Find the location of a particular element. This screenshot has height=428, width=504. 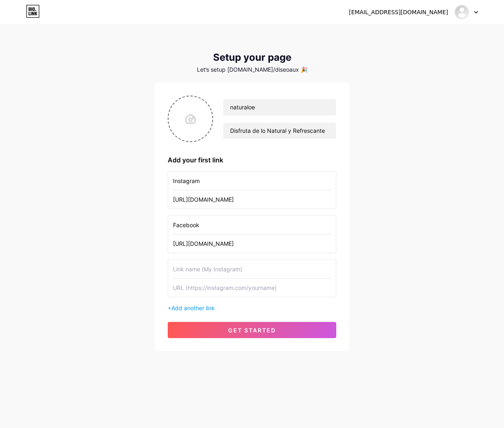

span: get started is located at coordinates (252, 330).